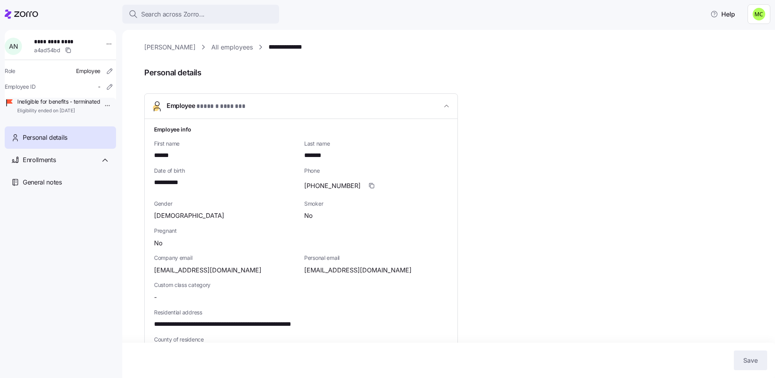 The width and height of the screenshot is (775, 378). Describe the element at coordinates (226, 285) in the screenshot. I see `span: Custom class category` at that location.